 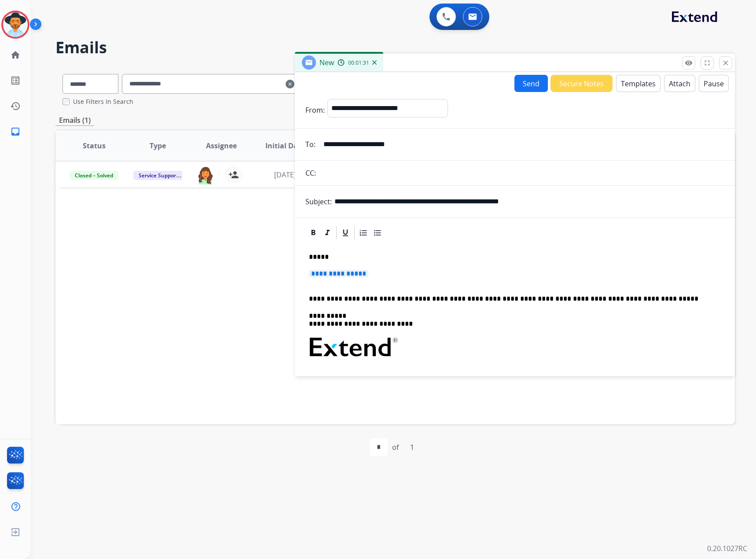 What do you see at coordinates (327, 233) in the screenshot?
I see `div: Italic` at bounding box center [327, 233].